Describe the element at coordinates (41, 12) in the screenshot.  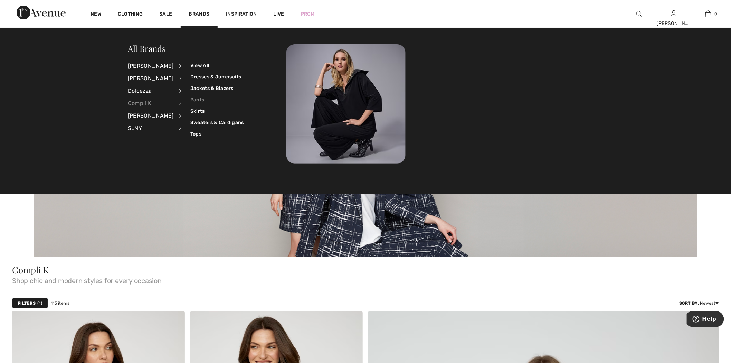
I see `img: 1ère Avenue` at that location.